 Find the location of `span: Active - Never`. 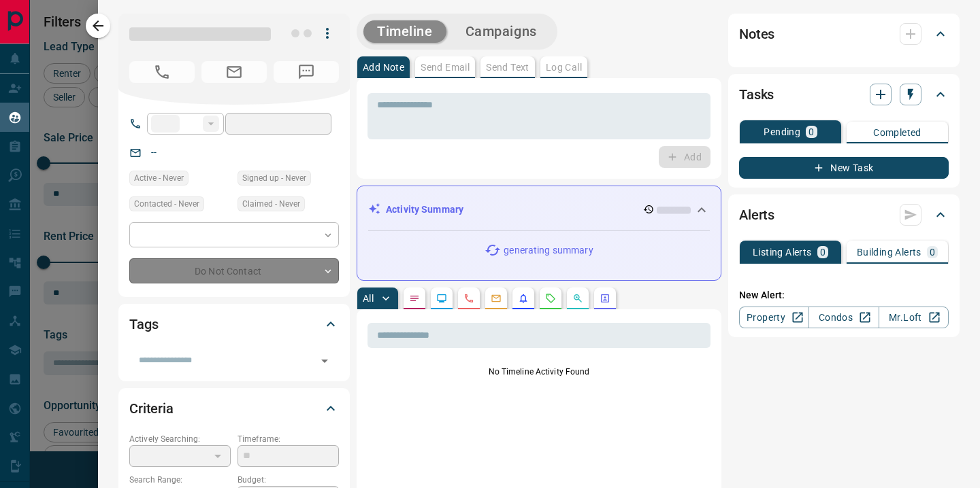

span: Active - Never is located at coordinates (159, 178).